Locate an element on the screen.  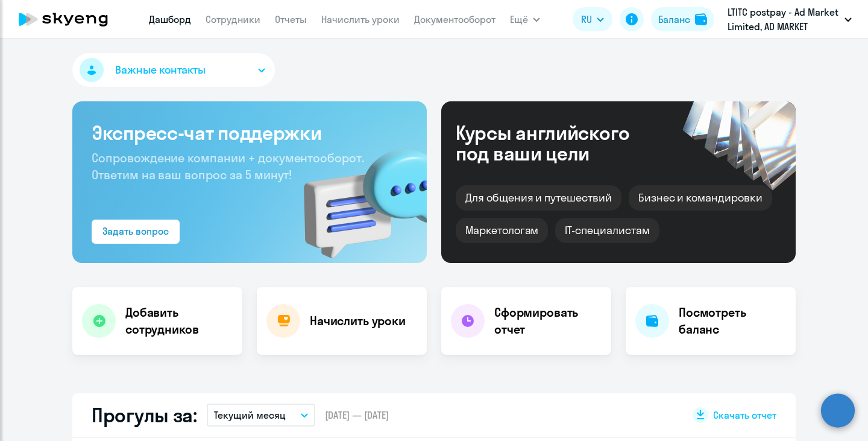
h3: Экспресс-чат поддержки is located at coordinates (250, 133).